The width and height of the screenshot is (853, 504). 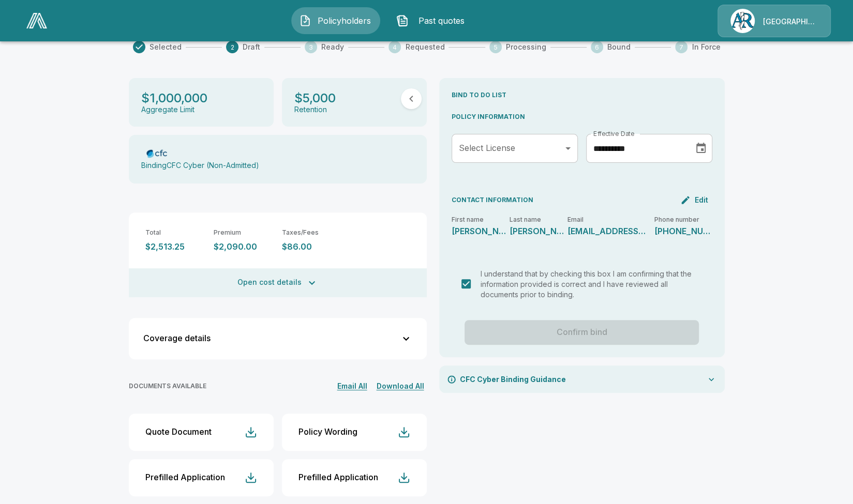 What do you see at coordinates (480, 220) in the screenshot?
I see `p: First name` at bounding box center [480, 220].